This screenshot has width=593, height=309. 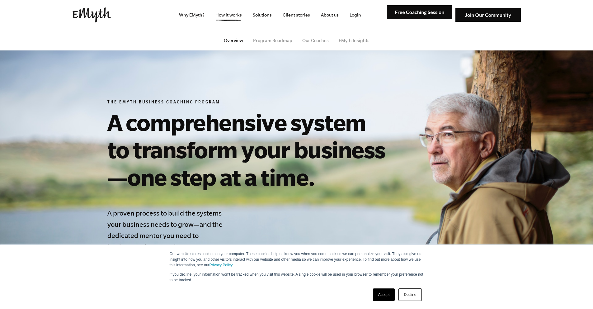 What do you see at coordinates (234, 40) in the screenshot?
I see `a: Overview` at bounding box center [234, 40].